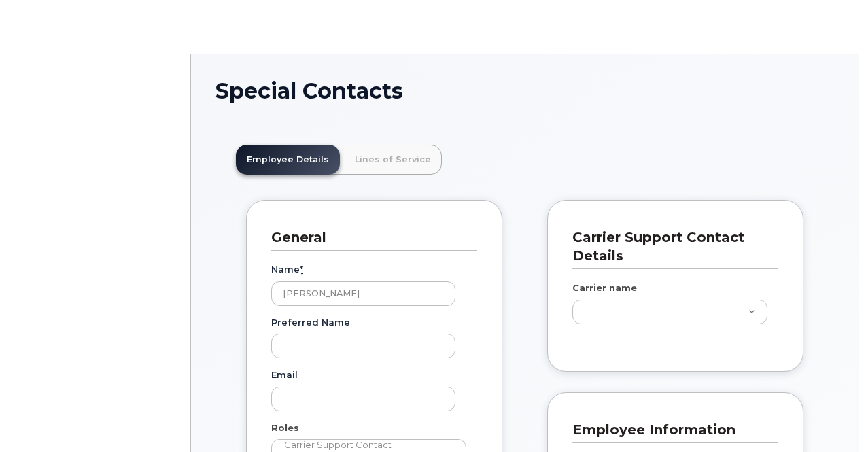 The width and height of the screenshot is (866, 452). Describe the element at coordinates (525, 90) in the screenshot. I see `h1: Special Contacts` at that location.